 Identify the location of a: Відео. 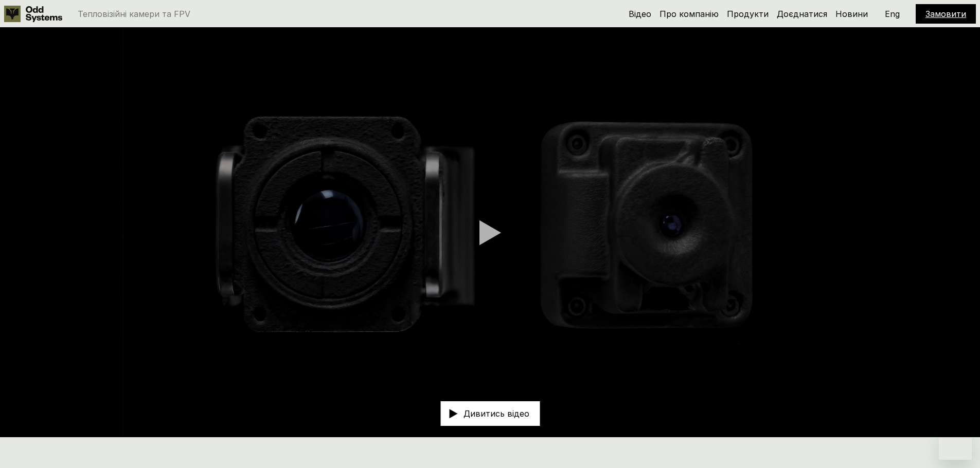
(640, 14).